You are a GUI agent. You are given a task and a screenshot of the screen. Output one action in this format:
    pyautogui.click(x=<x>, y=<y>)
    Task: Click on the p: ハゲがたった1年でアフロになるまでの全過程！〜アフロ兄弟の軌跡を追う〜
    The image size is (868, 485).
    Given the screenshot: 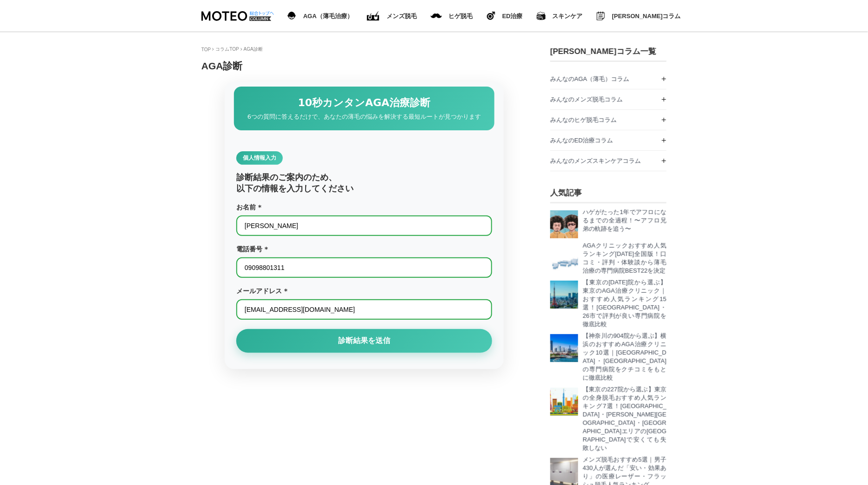 What is the action you would take?
    pyautogui.click(x=625, y=220)
    